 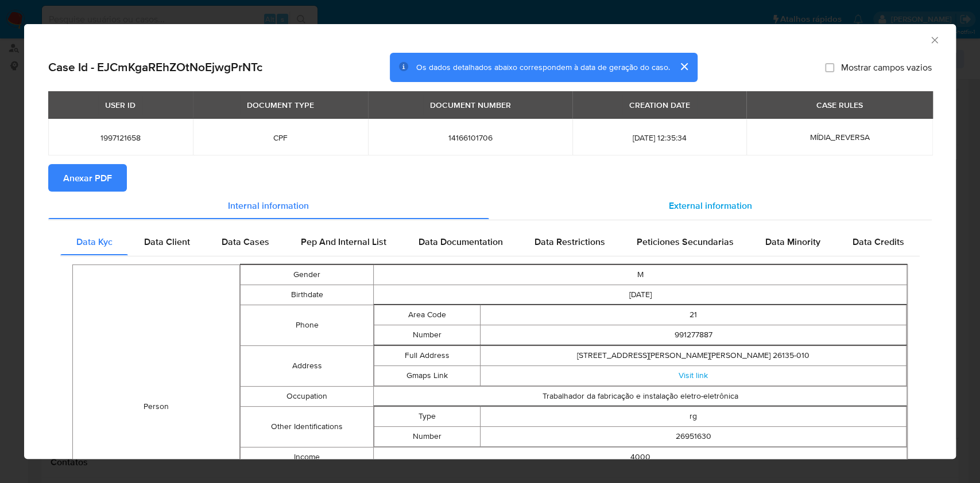 I want to click on td: Phone, so click(x=307, y=325).